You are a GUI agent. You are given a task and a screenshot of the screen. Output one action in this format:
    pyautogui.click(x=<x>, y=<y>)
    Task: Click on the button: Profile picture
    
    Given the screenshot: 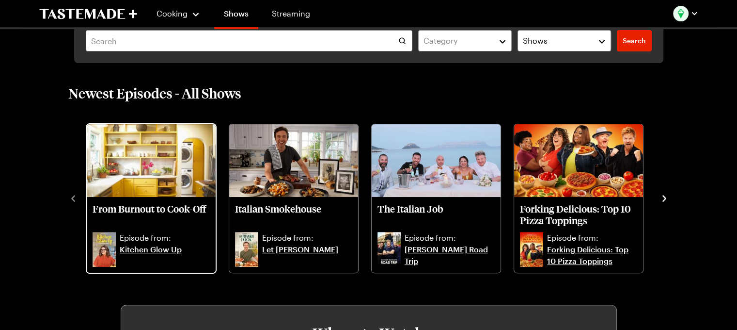 What is the action you would take?
    pyautogui.click(x=686, y=14)
    